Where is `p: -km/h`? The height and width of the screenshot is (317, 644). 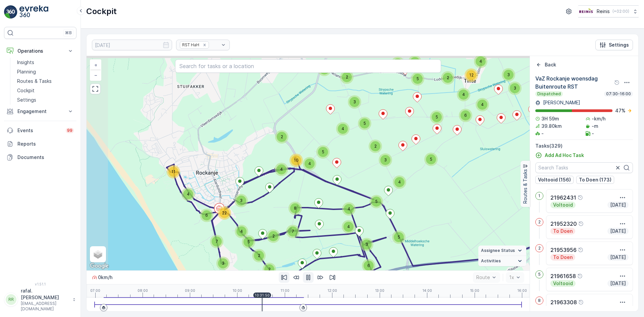
p: -km/h is located at coordinates (598, 119).